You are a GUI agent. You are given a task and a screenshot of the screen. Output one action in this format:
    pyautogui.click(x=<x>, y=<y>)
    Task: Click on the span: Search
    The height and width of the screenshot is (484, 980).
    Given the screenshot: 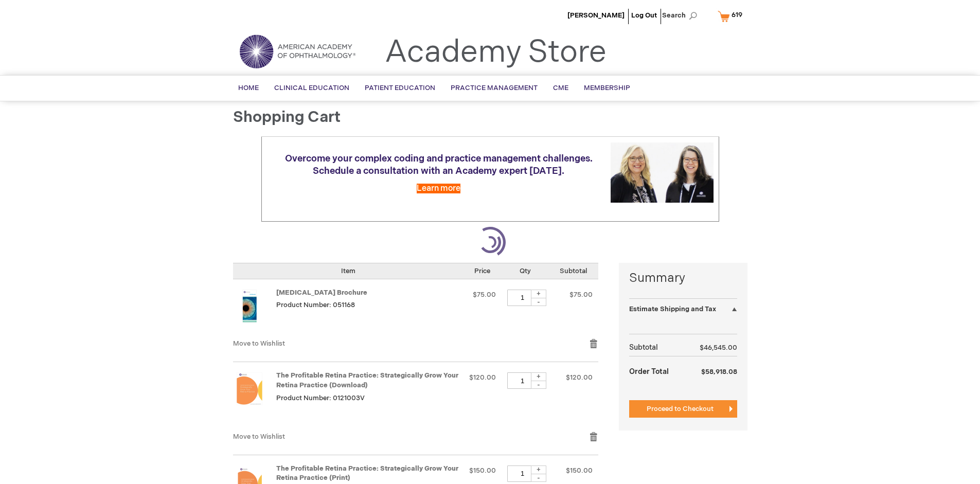 What is the action you would take?
    pyautogui.click(x=682, y=15)
    